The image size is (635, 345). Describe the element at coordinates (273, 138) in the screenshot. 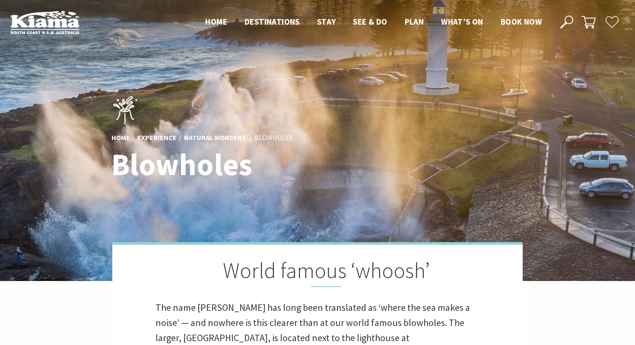

I see `li: Blowholes` at that location.